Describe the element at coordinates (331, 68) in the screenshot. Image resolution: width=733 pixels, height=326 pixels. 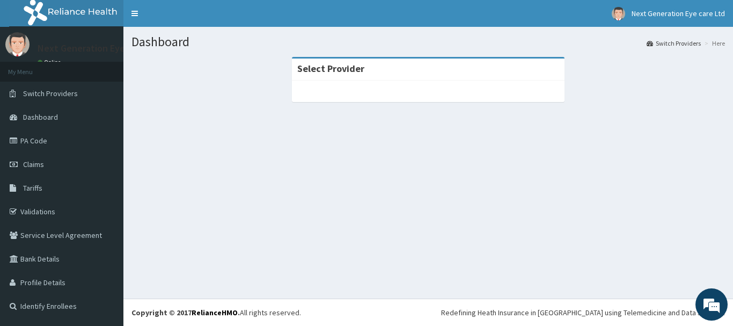
I see `strong: Select Provider` at that location.